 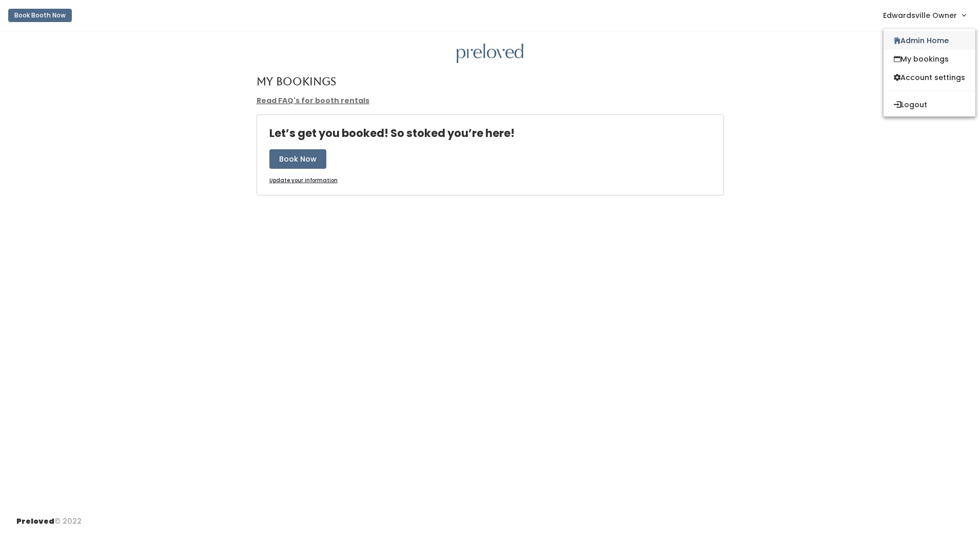 What do you see at coordinates (929, 104) in the screenshot?
I see `button: Logout` at bounding box center [929, 104].